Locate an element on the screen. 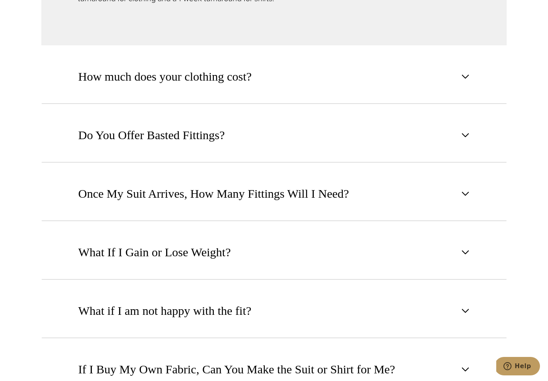 The width and height of the screenshot is (548, 381). button: Do You Offer Basted Fittings? is located at coordinates (274, 135).